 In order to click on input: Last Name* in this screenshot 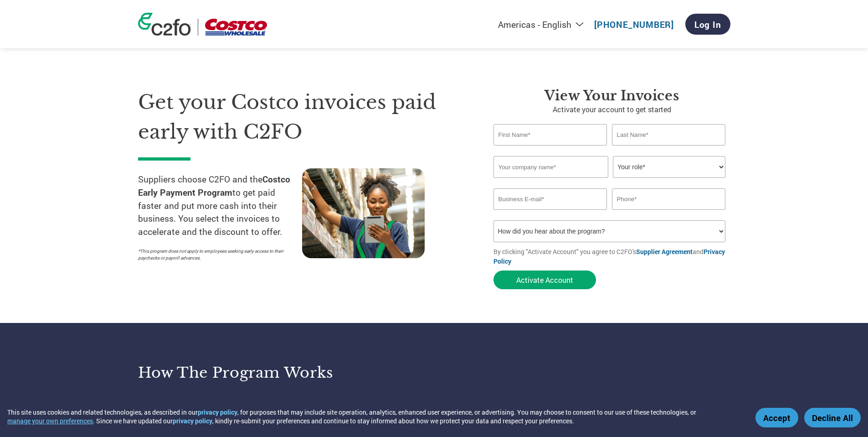, I will do `click(669, 135)`.